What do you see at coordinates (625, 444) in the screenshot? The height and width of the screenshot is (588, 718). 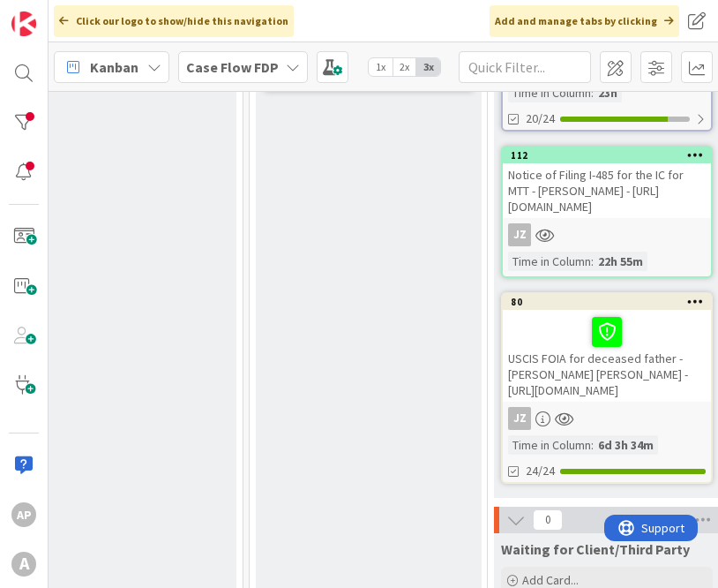 I see `div: 6d 3h 34m` at bounding box center [625, 444].